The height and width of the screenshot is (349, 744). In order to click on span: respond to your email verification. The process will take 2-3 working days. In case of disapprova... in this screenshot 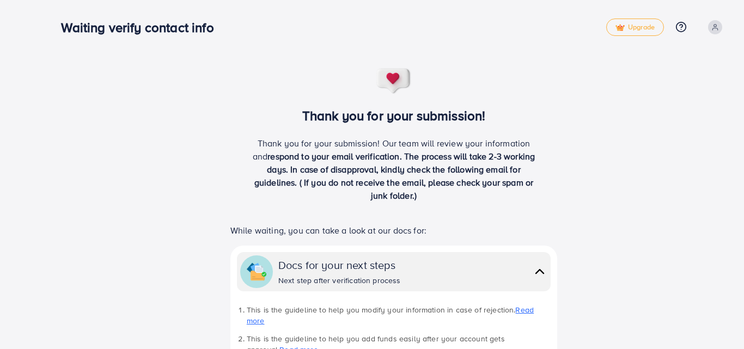, I will do `click(395, 176)`.